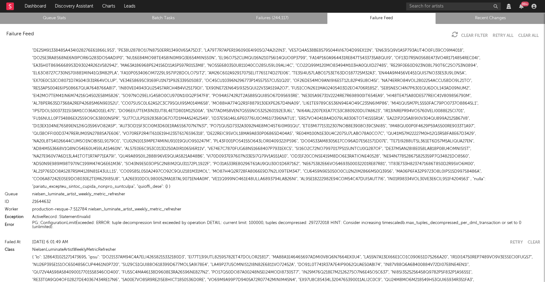  Describe the element at coordinates (164, 18) in the screenshot. I see `a: Batch Tasks` at that location.